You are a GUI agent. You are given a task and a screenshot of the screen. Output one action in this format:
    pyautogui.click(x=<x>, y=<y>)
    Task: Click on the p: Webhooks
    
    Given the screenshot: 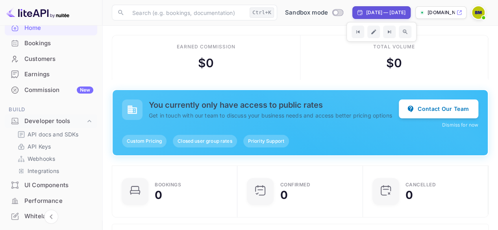 What is the action you would take?
    pyautogui.click(x=41, y=159)
    